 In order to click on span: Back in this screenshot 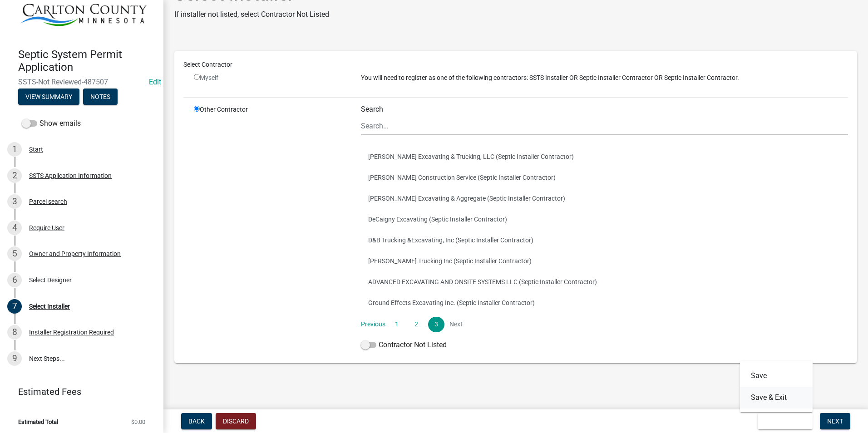, I will do `click(197, 421)`.